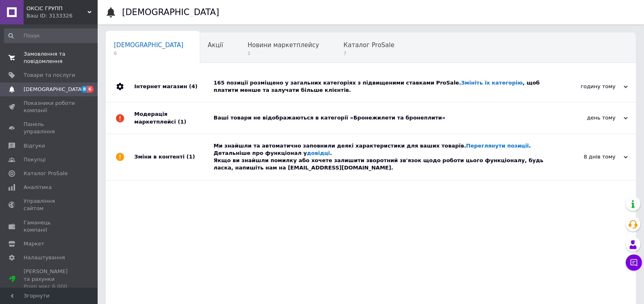  Describe the element at coordinates (34, 244) in the screenshot. I see `span: Маркет` at that location.